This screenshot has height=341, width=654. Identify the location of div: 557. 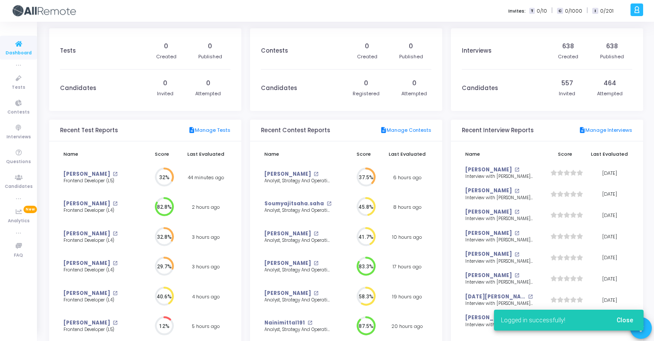
(567, 83).